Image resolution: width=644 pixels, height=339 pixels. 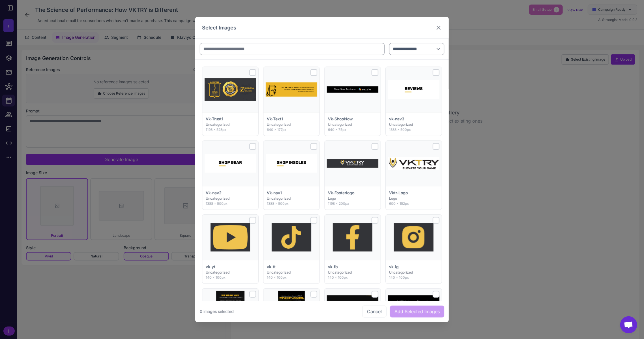 I want to click on img: vk-fb, so click(x=352, y=237).